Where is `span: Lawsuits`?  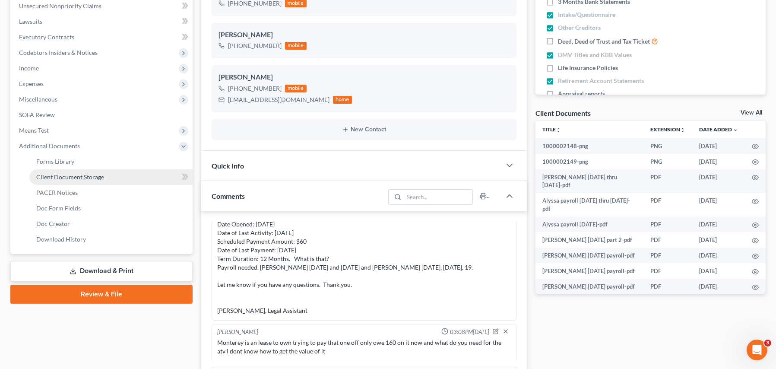
span: Lawsuits is located at coordinates (31, 21).